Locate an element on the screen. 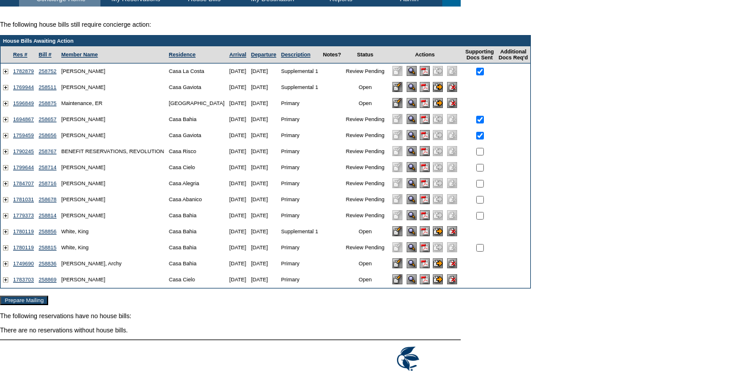  a: 258511 is located at coordinates (48, 87).